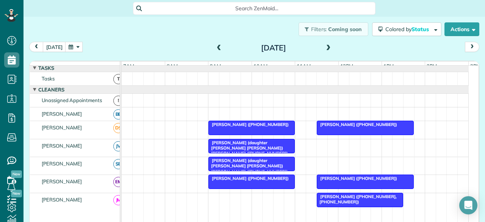 This screenshot has width=485, height=222. What do you see at coordinates (118, 146) in the screenshot?
I see `span: JV` at bounding box center [118, 146].